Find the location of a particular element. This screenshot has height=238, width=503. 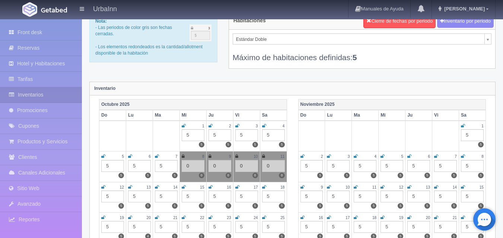

img: cutoff.png is located at coordinates (200, 33).